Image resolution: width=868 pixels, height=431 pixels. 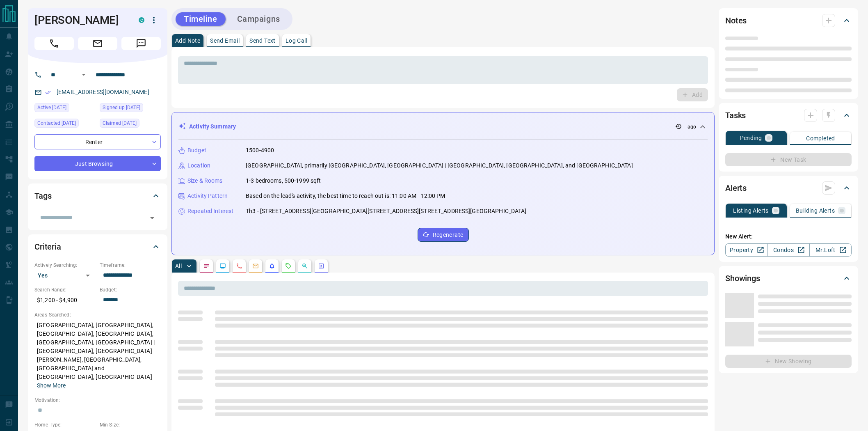 I want to click on div: Showings, so click(x=789, y=278).